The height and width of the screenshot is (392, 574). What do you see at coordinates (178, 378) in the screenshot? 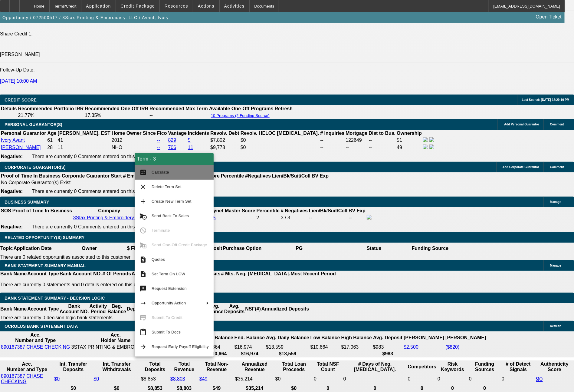
I see `a: $8,803` at bounding box center [178, 378].